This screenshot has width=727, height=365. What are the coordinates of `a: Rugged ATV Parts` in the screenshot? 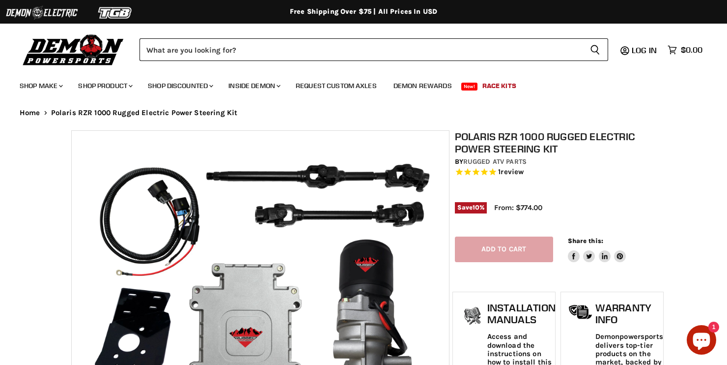 It's located at (495, 161).